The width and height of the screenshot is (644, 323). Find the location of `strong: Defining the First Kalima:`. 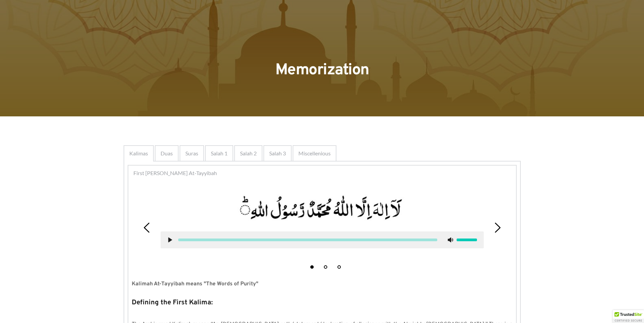

strong: Defining the First Kalima: is located at coordinates (172, 302).